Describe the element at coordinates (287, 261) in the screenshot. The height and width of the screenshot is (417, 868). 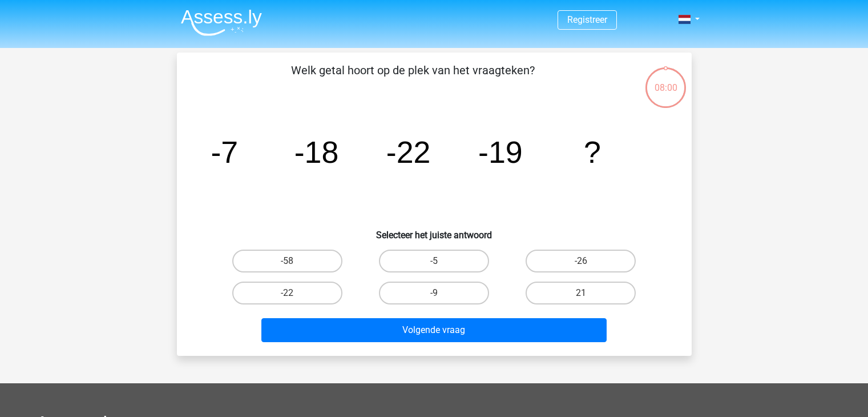
I see `label: -58` at that location.